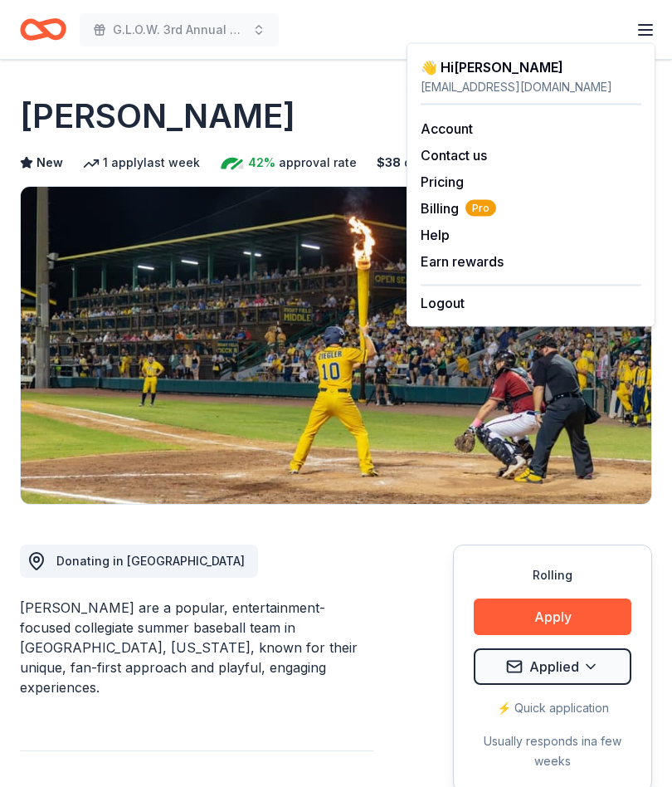  I want to click on button: Apply, so click(552, 617).